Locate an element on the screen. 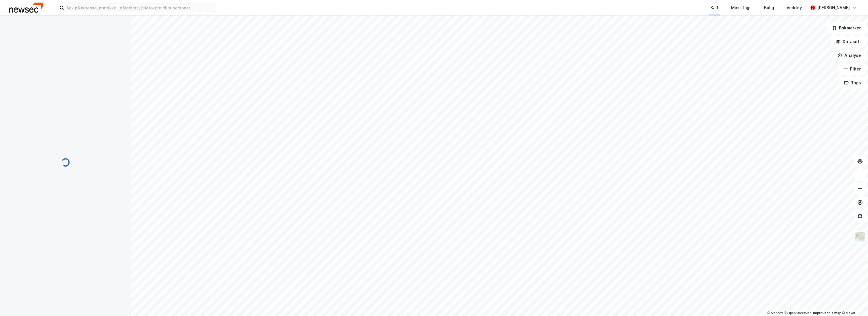 This screenshot has height=316, width=868. button: Datasett is located at coordinates (848, 42).